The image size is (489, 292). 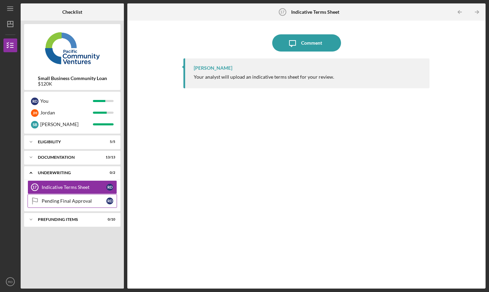 I want to click on div: Documentation, so click(x=68, y=158).